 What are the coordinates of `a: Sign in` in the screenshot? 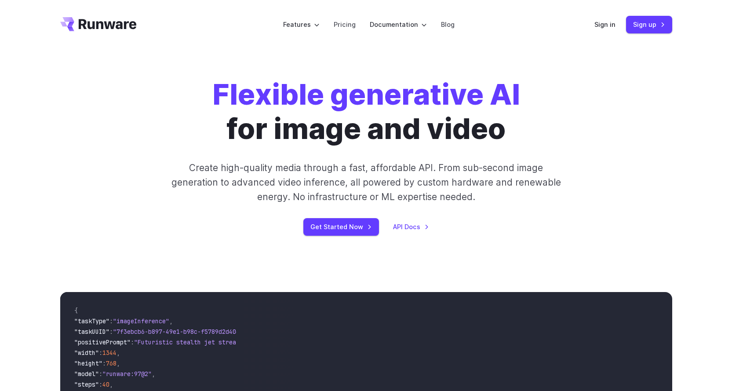 It's located at (605, 24).